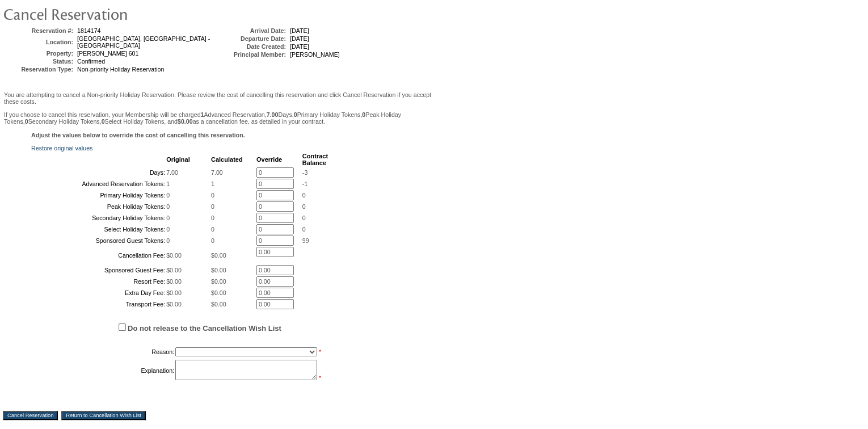 The width and height of the screenshot is (868, 429). What do you see at coordinates (252, 31) in the screenshot?
I see `td: Arrival Date:` at bounding box center [252, 31].